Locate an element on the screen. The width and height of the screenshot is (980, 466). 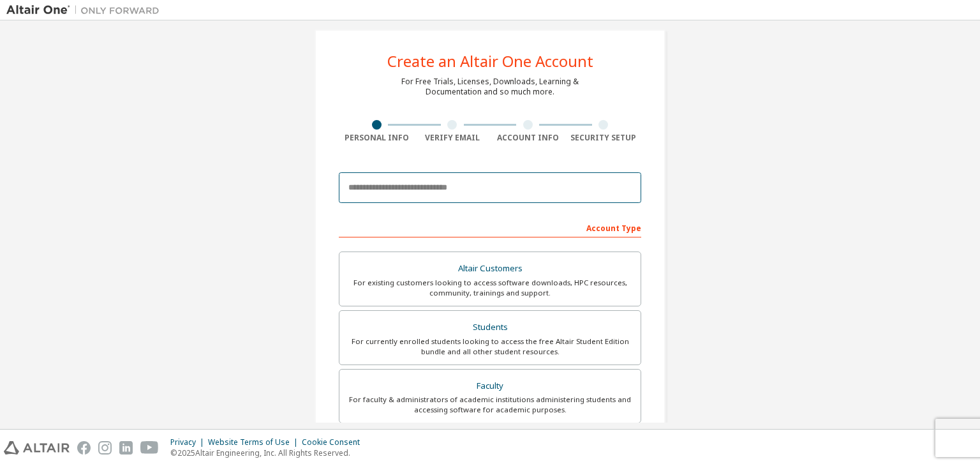
img: Altair One is located at coordinates (86, 10).